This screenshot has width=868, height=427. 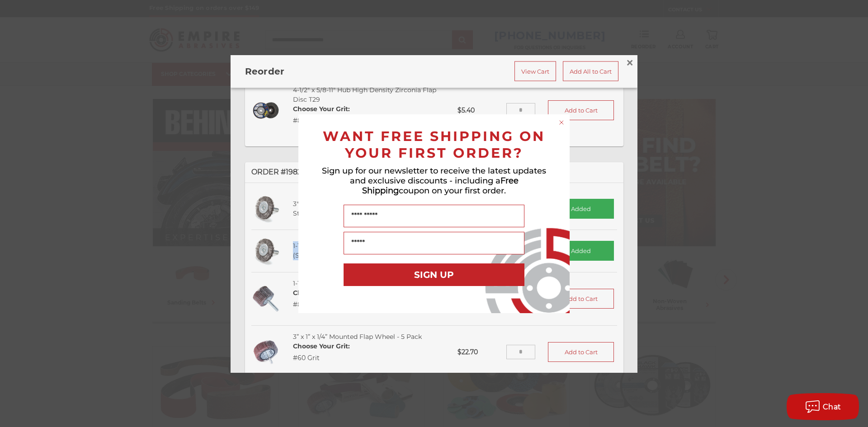 I want to click on span: WANT FREE SHIPPING ON YOUR FIRST ORDER?, so click(x=434, y=145).